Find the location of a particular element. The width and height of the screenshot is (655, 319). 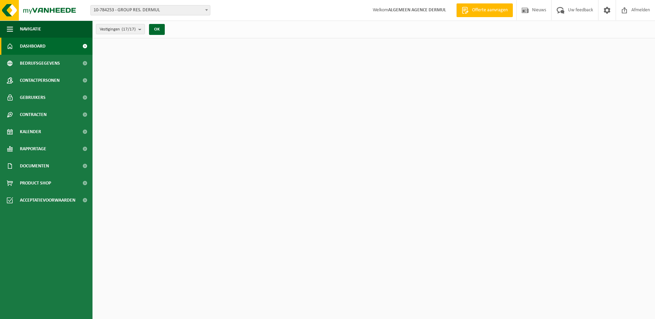

span: Acceptatievoorwaarden is located at coordinates (48, 200).